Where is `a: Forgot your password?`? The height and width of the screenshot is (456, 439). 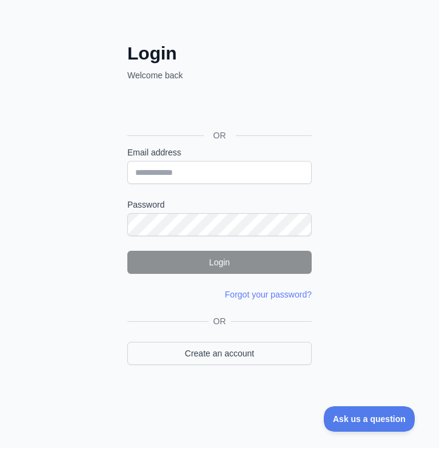
a: Forgot your password? is located at coordinates (268, 294).